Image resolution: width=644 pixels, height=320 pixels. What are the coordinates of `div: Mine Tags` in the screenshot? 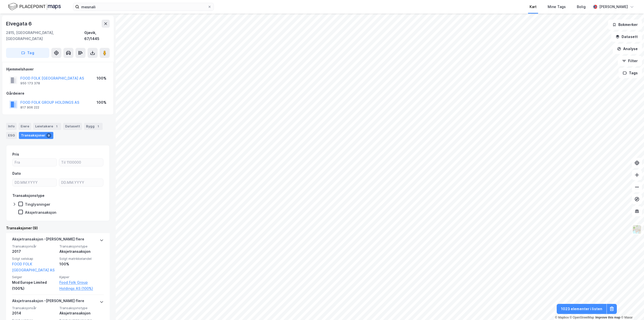 It's located at (556, 7).